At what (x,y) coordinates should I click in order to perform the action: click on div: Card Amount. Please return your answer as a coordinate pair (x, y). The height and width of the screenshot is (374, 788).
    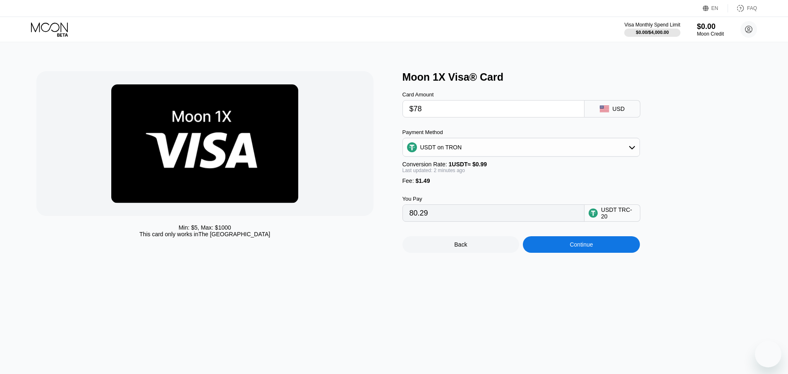
    Looking at the image, I should click on (493, 94).